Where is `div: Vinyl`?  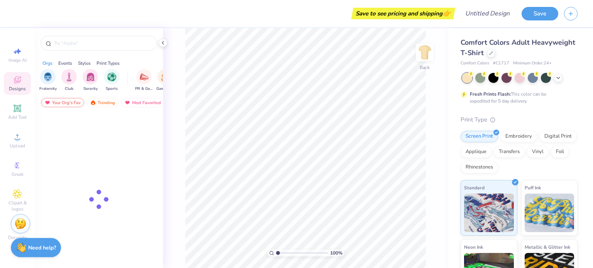 div: Vinyl is located at coordinates (538, 152).